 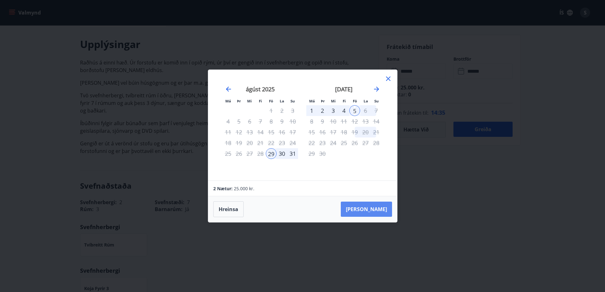 What do you see at coordinates (260, 89) in the screenshot?
I see `strong: ágúst 2025` at bounding box center [260, 89].